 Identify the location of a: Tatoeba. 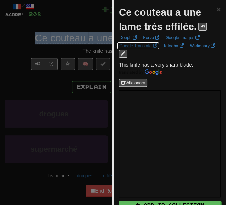
(174, 46).